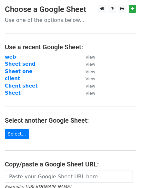 Image resolution: width=141 pixels, height=188 pixels. Describe the element at coordinates (13, 93) in the screenshot. I see `a: Sheet` at that location.